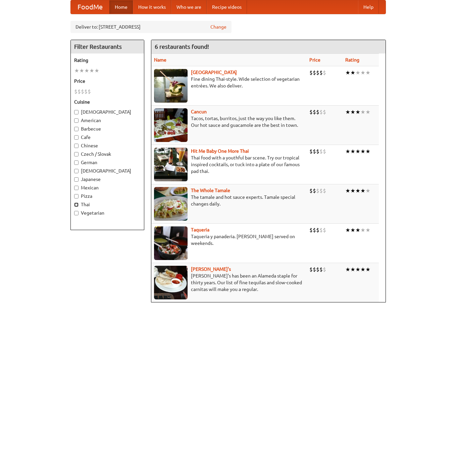 This screenshot has width=456, height=476. I want to click on input: American, so click(76, 120).